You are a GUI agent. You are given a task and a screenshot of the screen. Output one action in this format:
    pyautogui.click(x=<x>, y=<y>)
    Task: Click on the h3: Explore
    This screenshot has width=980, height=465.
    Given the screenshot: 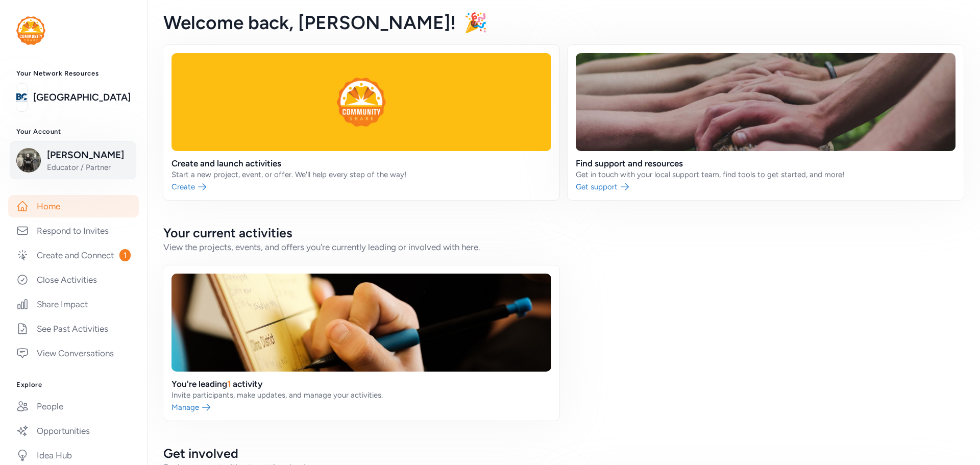 What is the action you would take?
    pyautogui.click(x=74, y=384)
    